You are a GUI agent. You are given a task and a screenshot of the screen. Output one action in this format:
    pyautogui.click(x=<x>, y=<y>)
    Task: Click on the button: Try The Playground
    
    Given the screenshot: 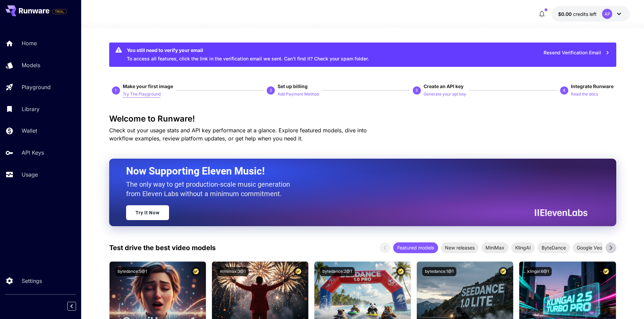 What is the action you would take?
    pyautogui.click(x=141, y=94)
    